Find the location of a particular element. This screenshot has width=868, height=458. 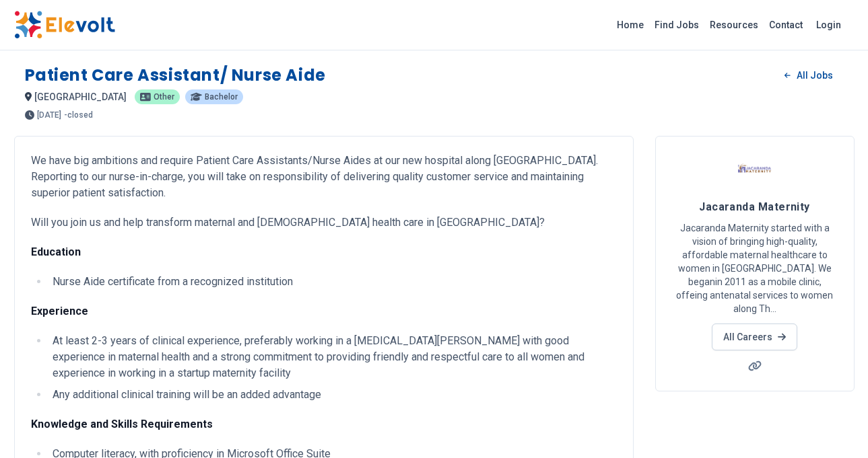

a: All Careers is located at coordinates (754, 337).